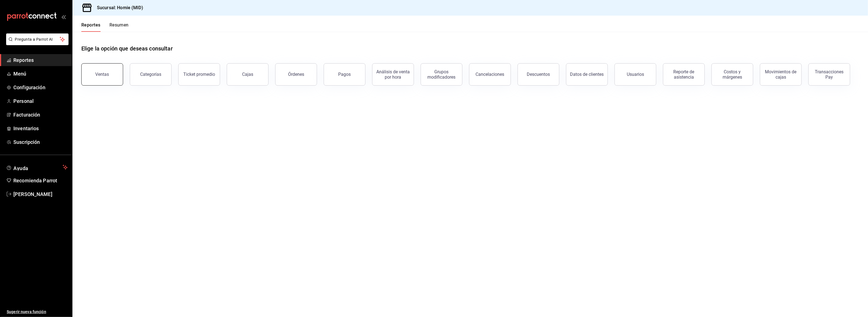 The height and width of the screenshot is (317, 868). Describe the element at coordinates (345, 74) in the screenshot. I see `div: Pagos` at that location.